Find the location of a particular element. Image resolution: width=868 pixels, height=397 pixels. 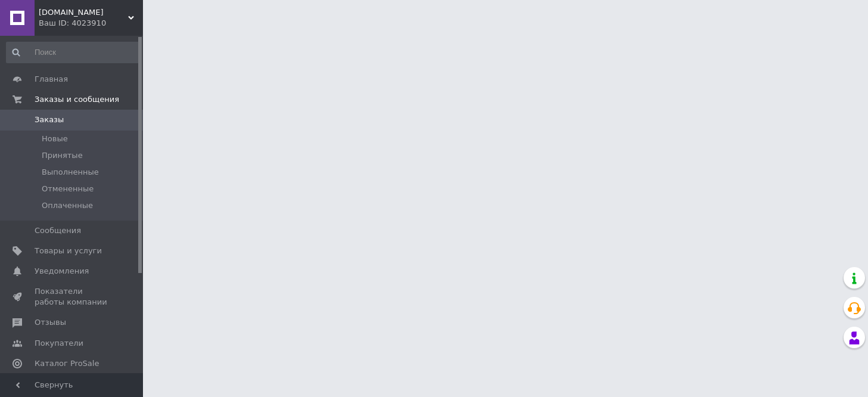

span: Байрактар.ua is located at coordinates (84, 13).